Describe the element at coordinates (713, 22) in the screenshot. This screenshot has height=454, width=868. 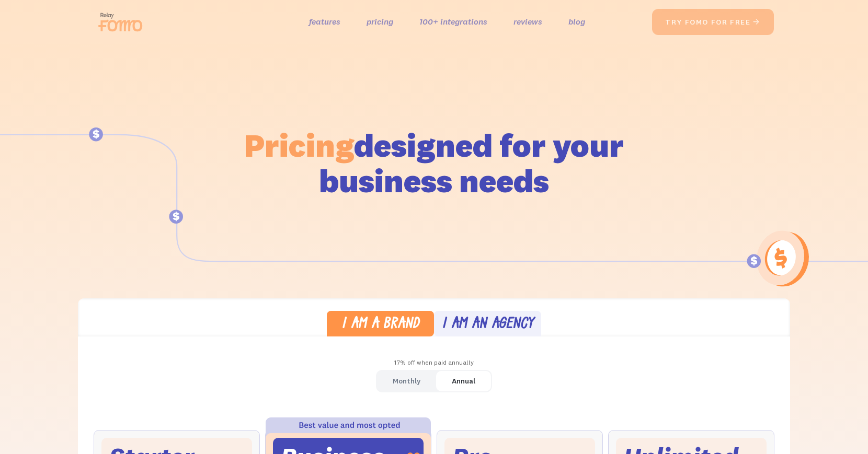
I see `a: try fomo for free` at that location.